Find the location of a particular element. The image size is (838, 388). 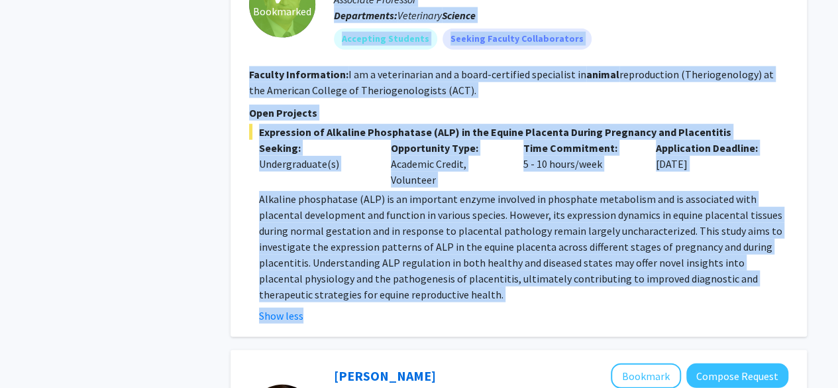

div: Academic Credit, Volunteer is located at coordinates (447, 164).